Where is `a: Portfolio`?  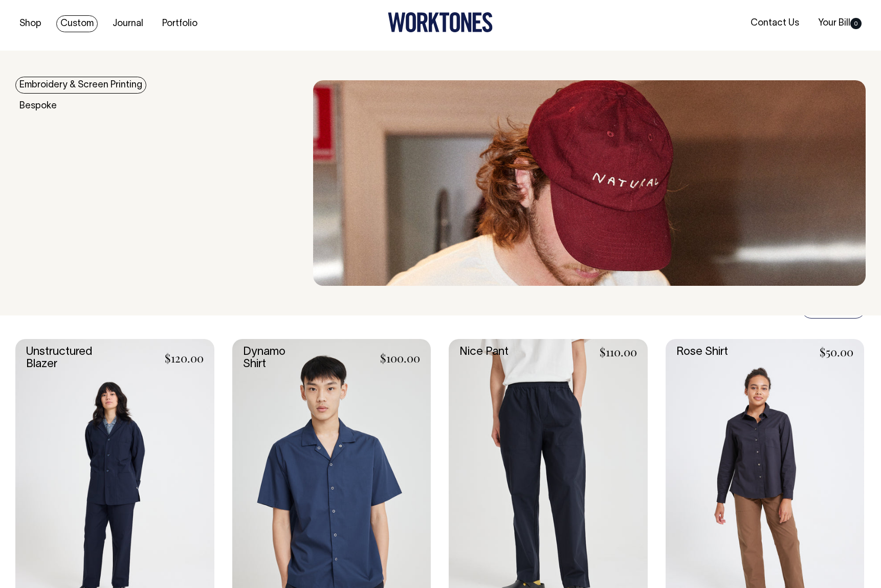
a: Portfolio is located at coordinates (180, 24).